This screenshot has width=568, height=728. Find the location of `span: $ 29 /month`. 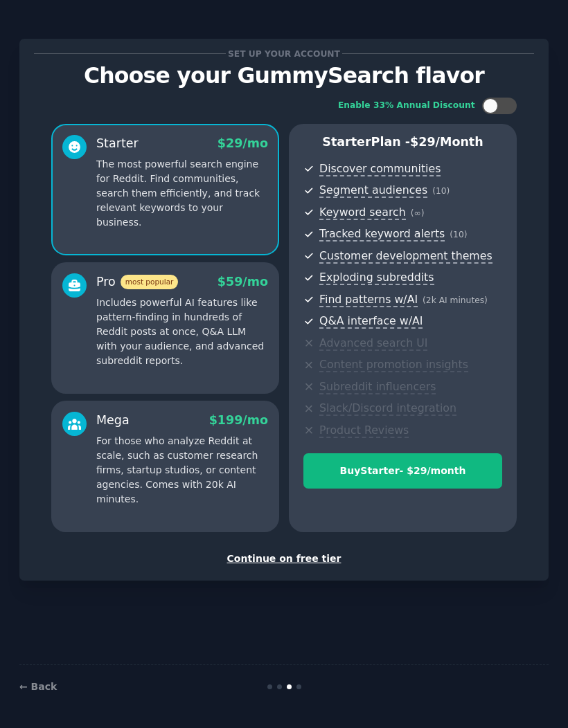

span: $ 29 /month is located at coordinates (447, 142).